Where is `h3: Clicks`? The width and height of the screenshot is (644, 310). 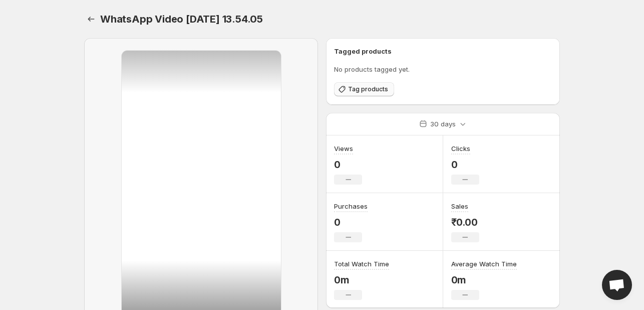
h3: Clicks is located at coordinates (461, 148).